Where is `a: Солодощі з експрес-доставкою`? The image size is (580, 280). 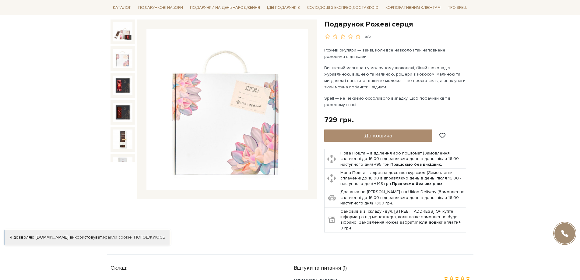
a: Солодощі з експрес-доставкою is located at coordinates (343, 8).